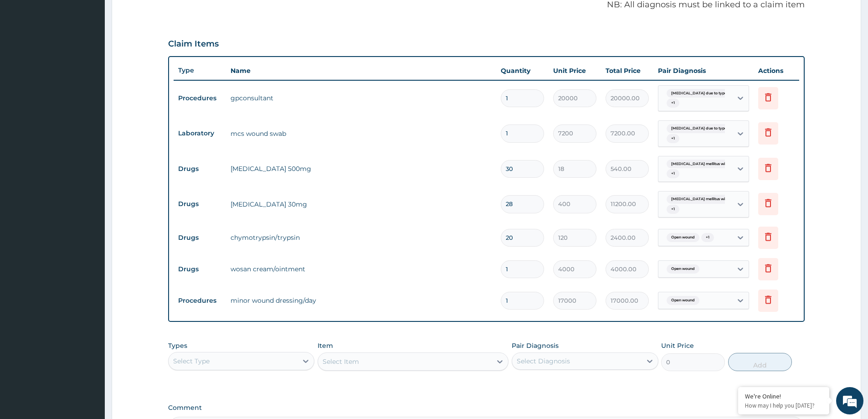 The height and width of the screenshot is (419, 868). Describe the element at coordinates (193, 44) in the screenshot. I see `h3: Claim Items` at that location.